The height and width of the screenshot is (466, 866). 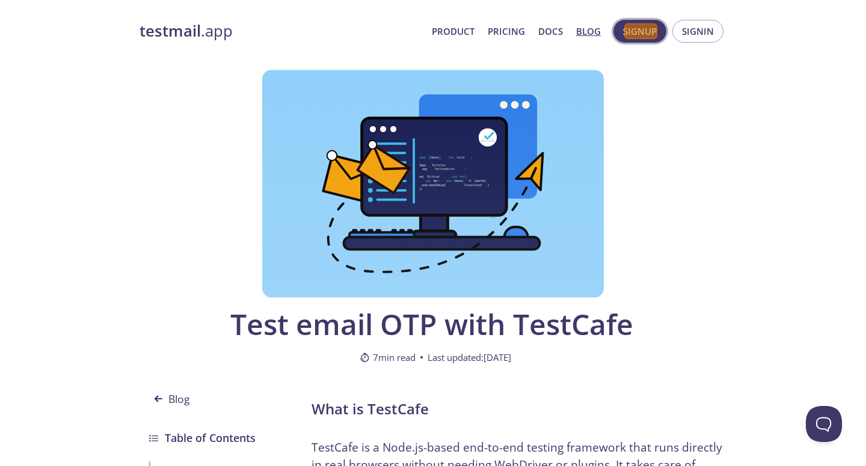 What do you see at coordinates (173, 399) in the screenshot?
I see `span: Blog` at bounding box center [173, 399].